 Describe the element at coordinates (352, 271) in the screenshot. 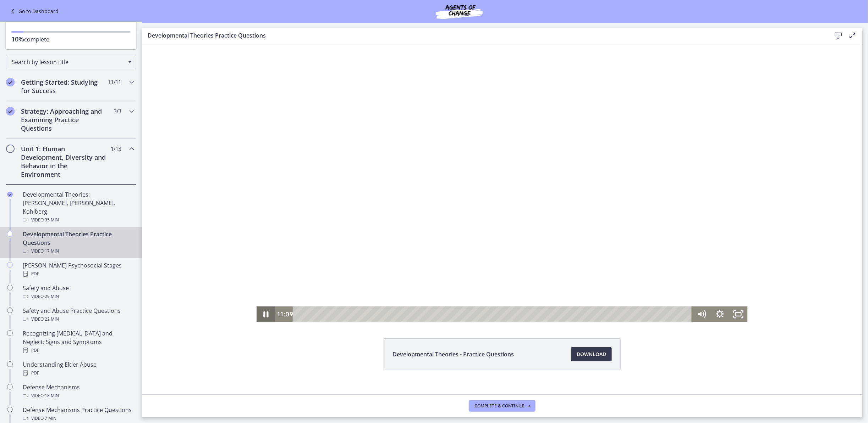

I see `div: Playbar` at that location.